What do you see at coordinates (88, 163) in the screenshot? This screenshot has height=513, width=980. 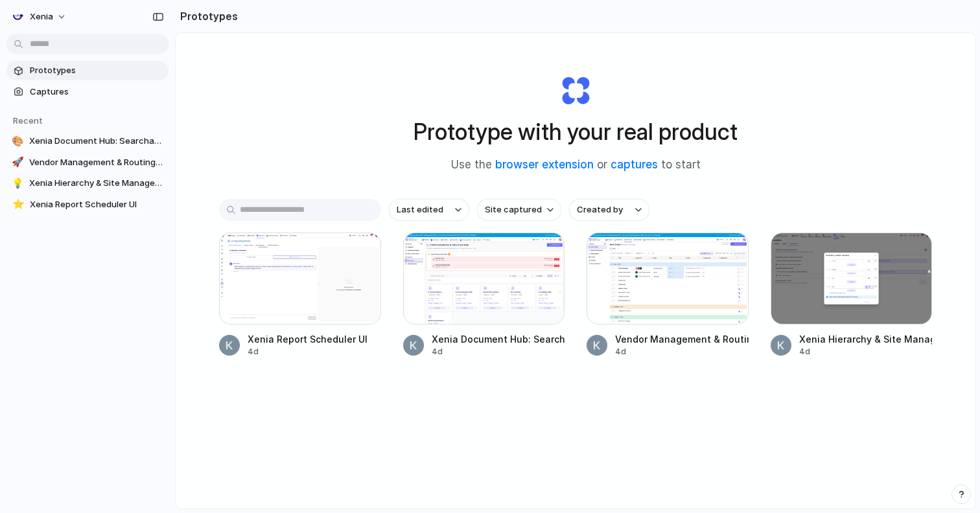 I see `a: 🚀Vendor Management & Routing System` at bounding box center [88, 163].